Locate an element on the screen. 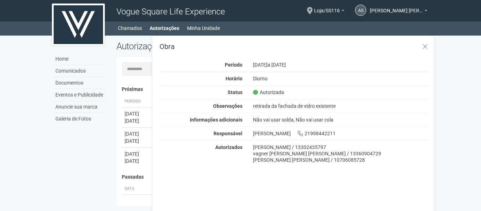  strong: Período is located at coordinates (234, 65).